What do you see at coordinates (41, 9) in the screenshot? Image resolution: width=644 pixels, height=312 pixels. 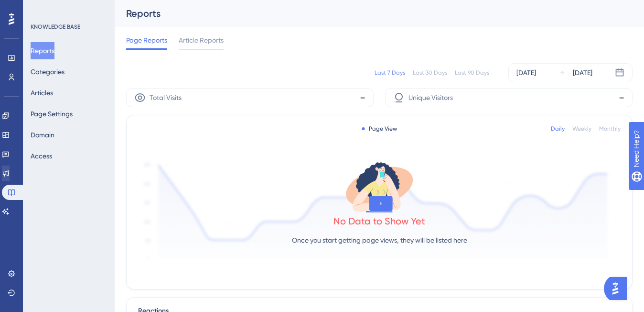 I see `span: Need Help?` at bounding box center [41, 9].